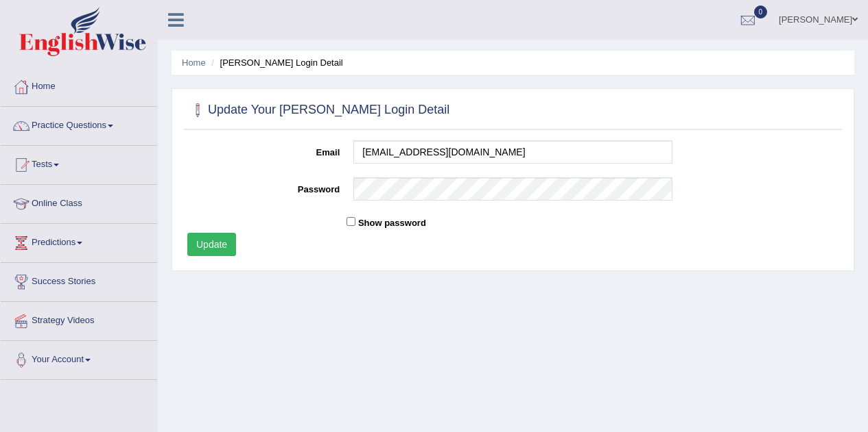  Describe the element at coordinates (79, 163) in the screenshot. I see `a: Tests` at that location.